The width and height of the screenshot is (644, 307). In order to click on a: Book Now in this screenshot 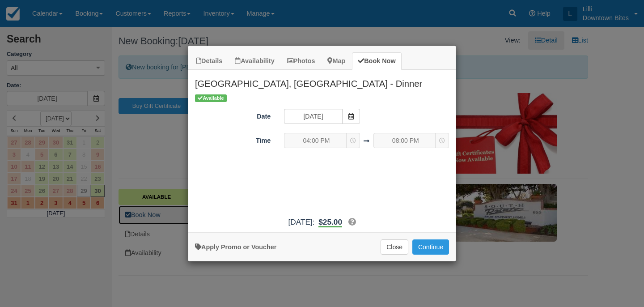, I will do `click(377, 61)`.